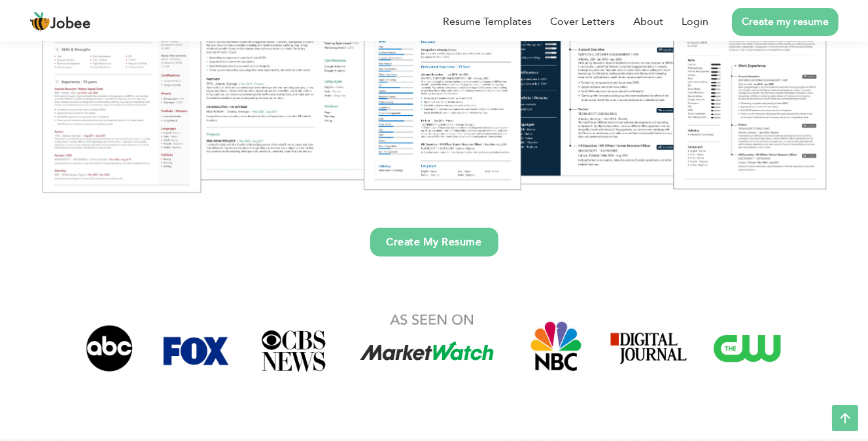 Image resolution: width=868 pixels, height=441 pixels. I want to click on a: Login, so click(695, 22).